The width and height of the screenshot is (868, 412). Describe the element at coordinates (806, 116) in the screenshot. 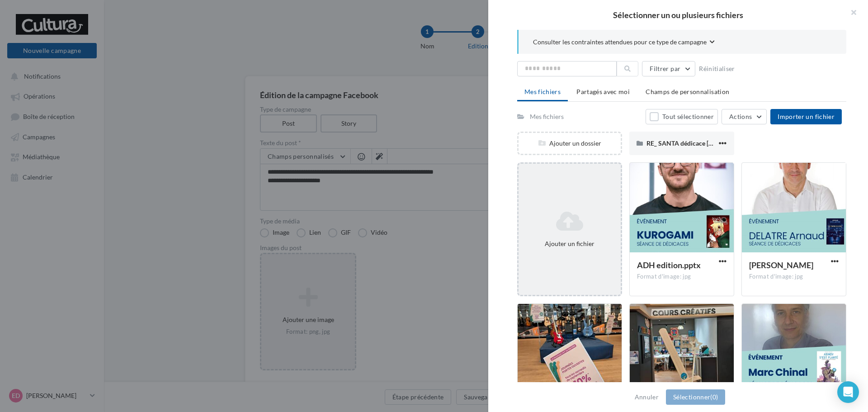

I see `span: Importer un fichier` at that location.